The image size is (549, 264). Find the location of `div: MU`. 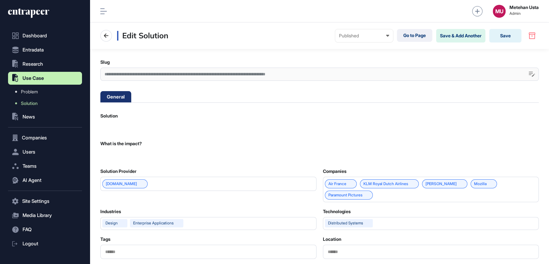

div: MU is located at coordinates (499, 11).